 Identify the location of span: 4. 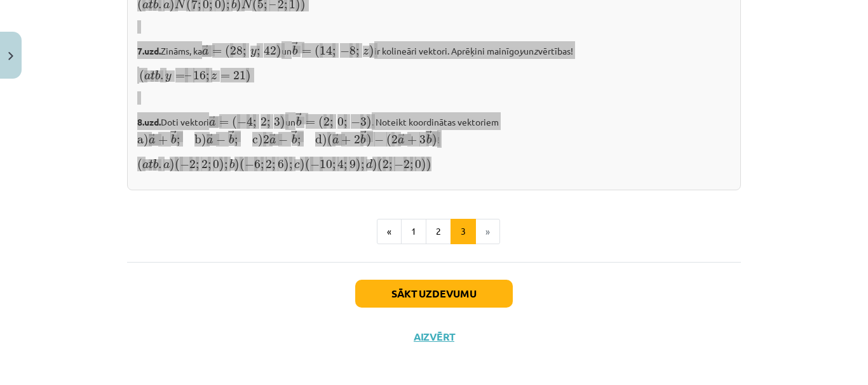
(340, 164).